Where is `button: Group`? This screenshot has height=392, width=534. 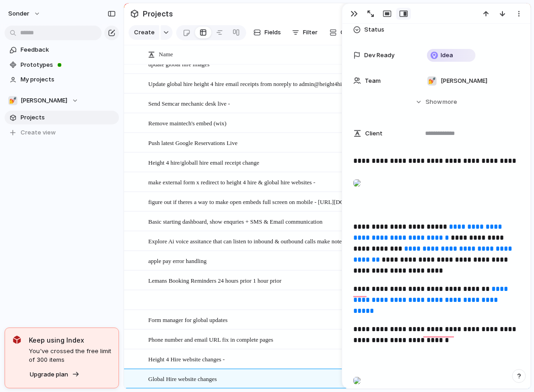
button: Group is located at coordinates (344, 32).